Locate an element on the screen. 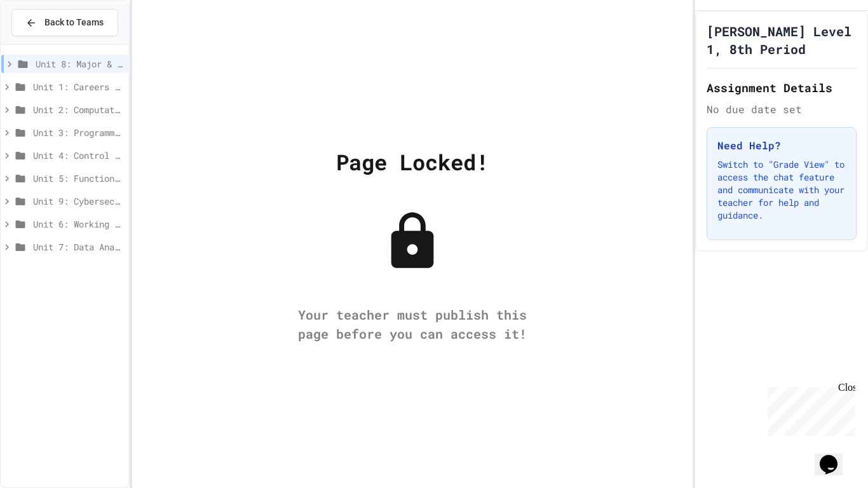 This screenshot has width=868, height=488. h3: Need Help? is located at coordinates (782, 145).